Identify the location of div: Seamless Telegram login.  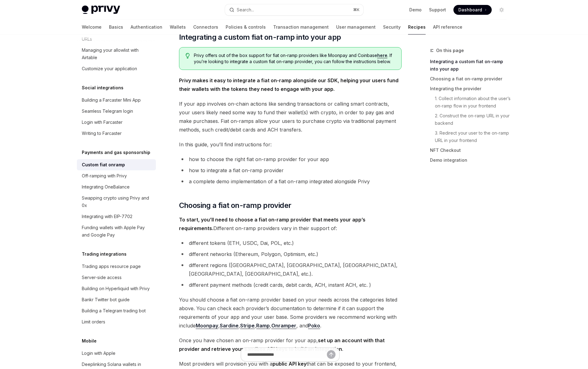
(107, 111).